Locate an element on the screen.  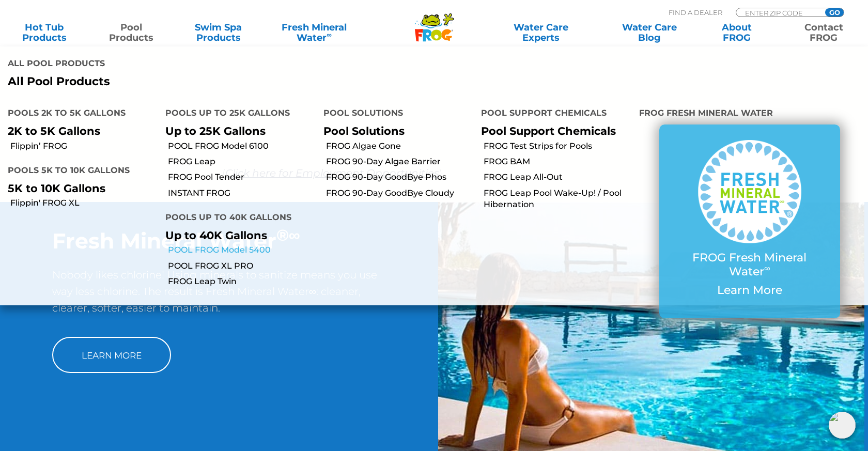
p: Up to 25K Gallons is located at coordinates (236, 131).